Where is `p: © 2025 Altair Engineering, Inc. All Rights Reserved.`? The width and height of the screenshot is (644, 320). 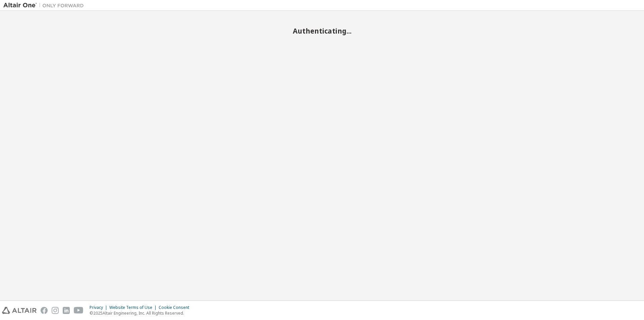
p: © 2025 Altair Engineering, Inc. All Rights Reserved. is located at coordinates (141, 313).